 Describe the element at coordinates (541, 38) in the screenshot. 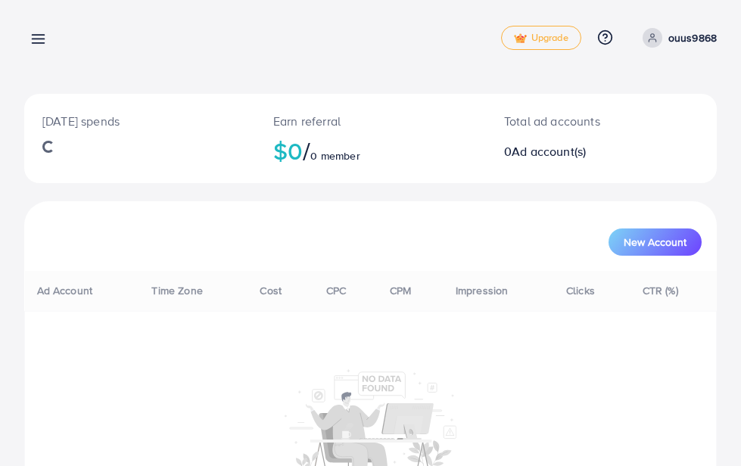

I see `a: tickUpgrade` at that location.